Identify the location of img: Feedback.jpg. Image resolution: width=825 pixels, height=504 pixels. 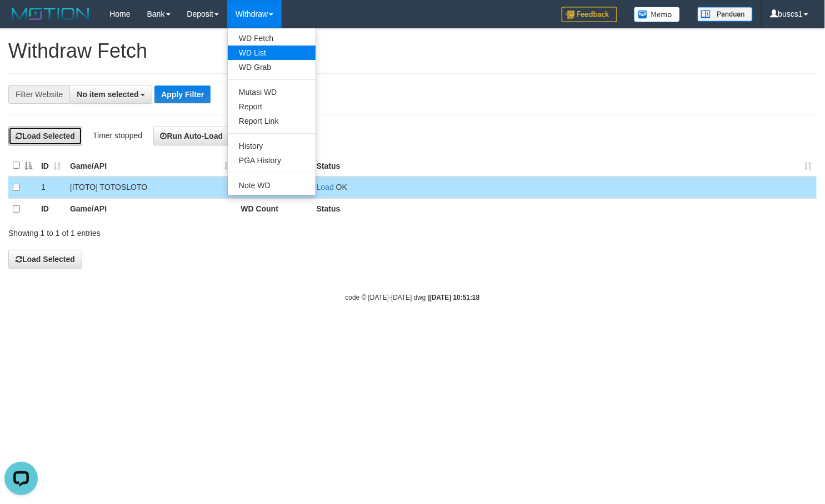
(590, 14).